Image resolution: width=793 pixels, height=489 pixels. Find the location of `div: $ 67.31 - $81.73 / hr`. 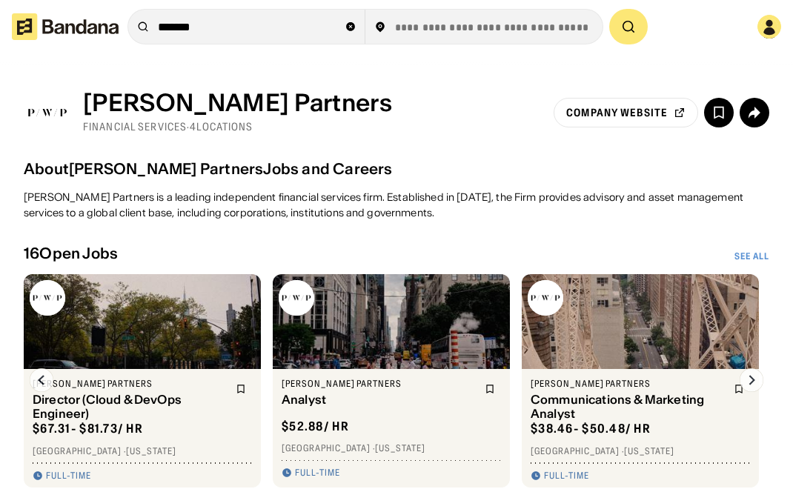

div: $ 67.31 - $81.73 / hr is located at coordinates (87, 428).